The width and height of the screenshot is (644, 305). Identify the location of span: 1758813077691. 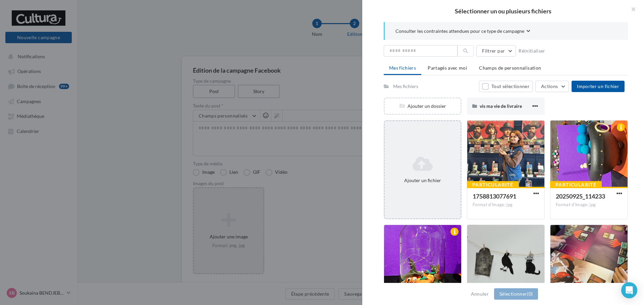
(494, 196).